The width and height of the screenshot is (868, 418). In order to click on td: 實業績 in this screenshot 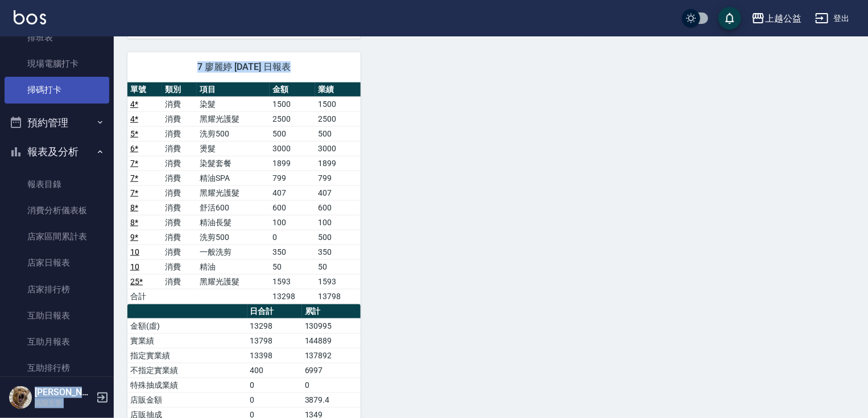, I will do `click(187, 341)`.